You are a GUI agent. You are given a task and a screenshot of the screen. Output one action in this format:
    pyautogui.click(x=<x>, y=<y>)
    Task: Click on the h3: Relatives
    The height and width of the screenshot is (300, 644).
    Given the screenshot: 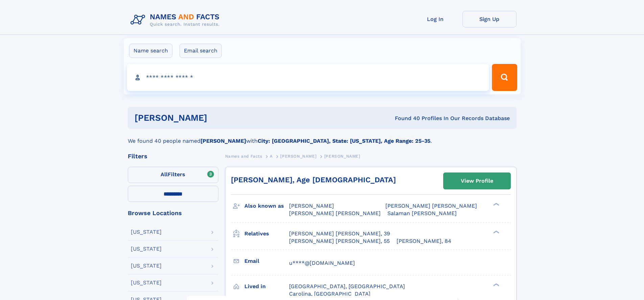 What is the action you would take?
    pyautogui.click(x=267, y=234)
    